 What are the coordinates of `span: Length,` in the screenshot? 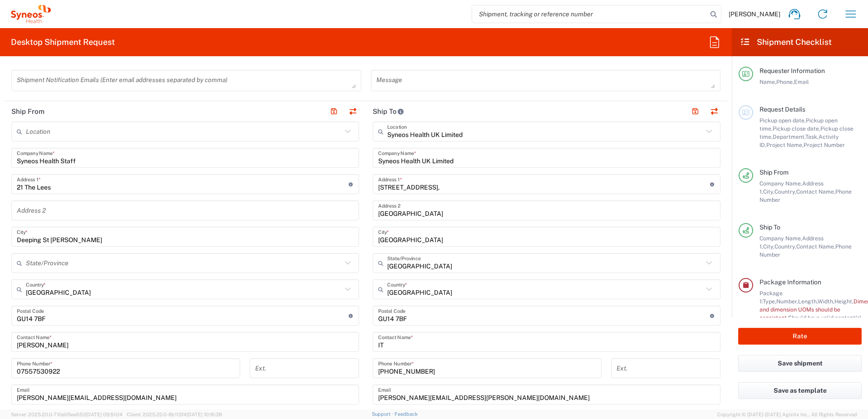 It's located at (808, 302).